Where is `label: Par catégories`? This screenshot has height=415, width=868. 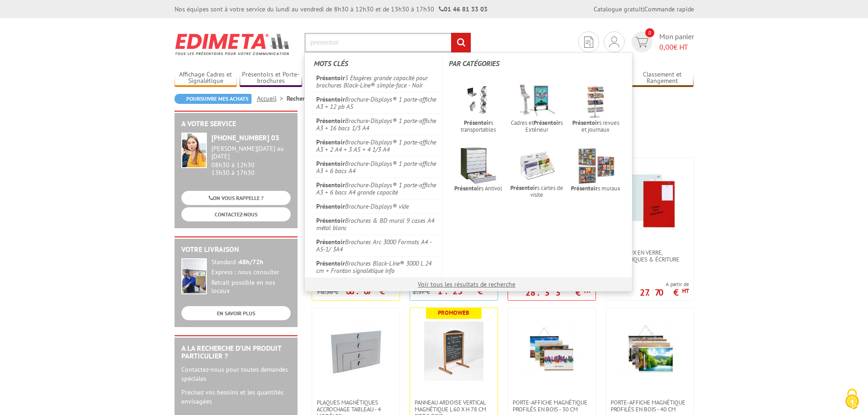
label: Par catégories is located at coordinates (537, 64).